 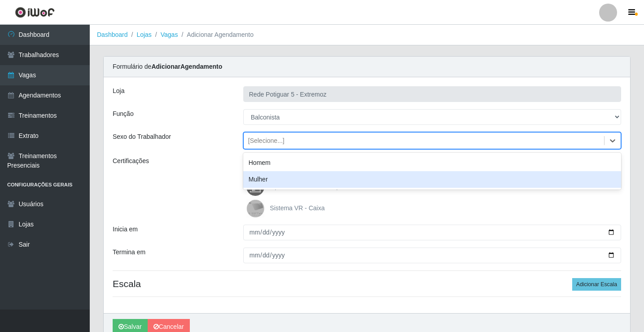 What do you see at coordinates (112, 35) in the screenshot?
I see `a: Dashboard` at bounding box center [112, 35].